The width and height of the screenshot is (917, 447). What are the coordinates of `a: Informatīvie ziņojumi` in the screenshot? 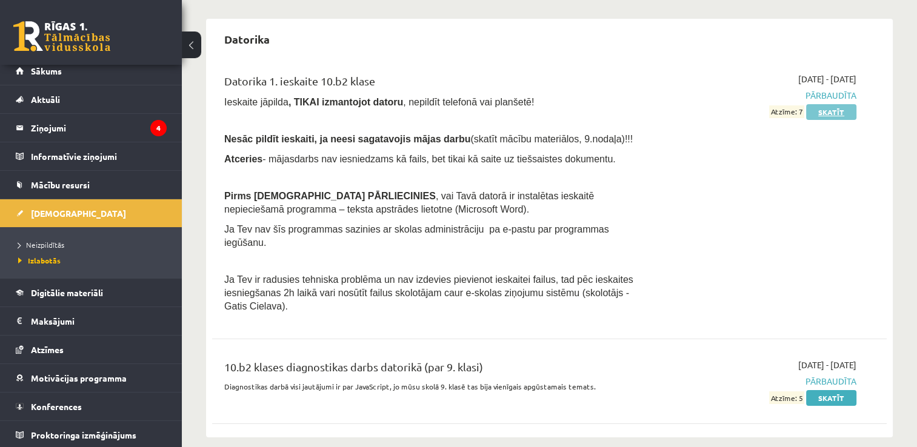 It's located at (91, 156).